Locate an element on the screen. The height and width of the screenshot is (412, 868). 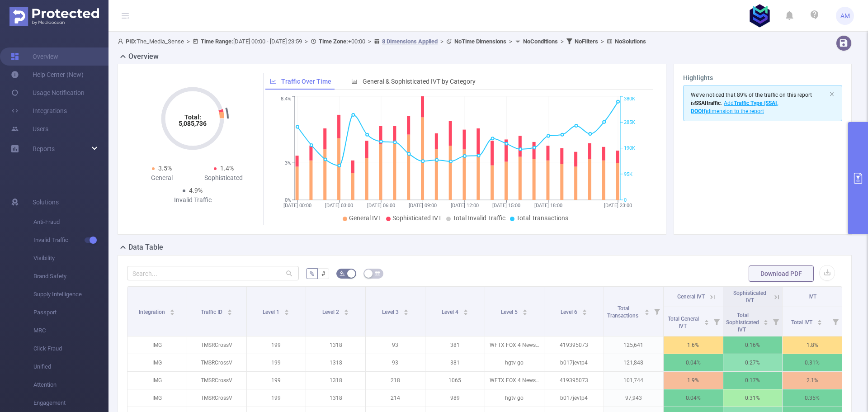
tspan: 0 is located at coordinates (625, 200).